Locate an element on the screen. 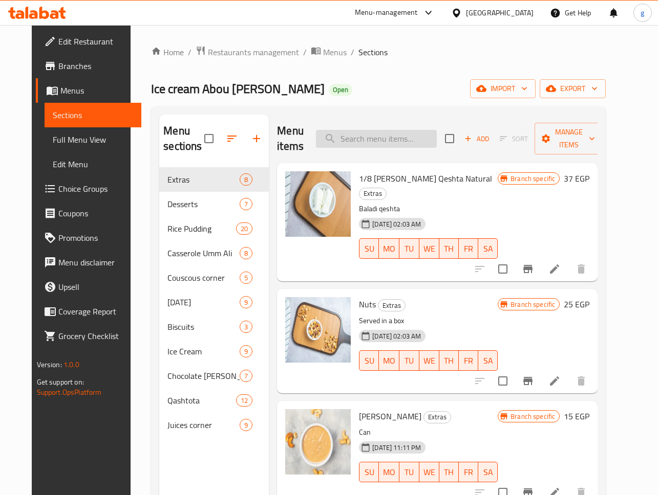 The width and height of the screenshot is (658, 495). p: Can is located at coordinates (428, 432).